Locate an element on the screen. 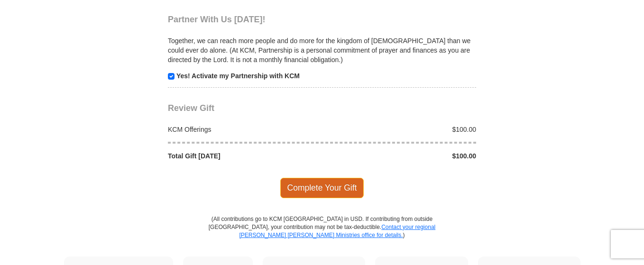 The height and width of the screenshot is (265, 644). span: Complete Your Gift is located at coordinates (322, 188).